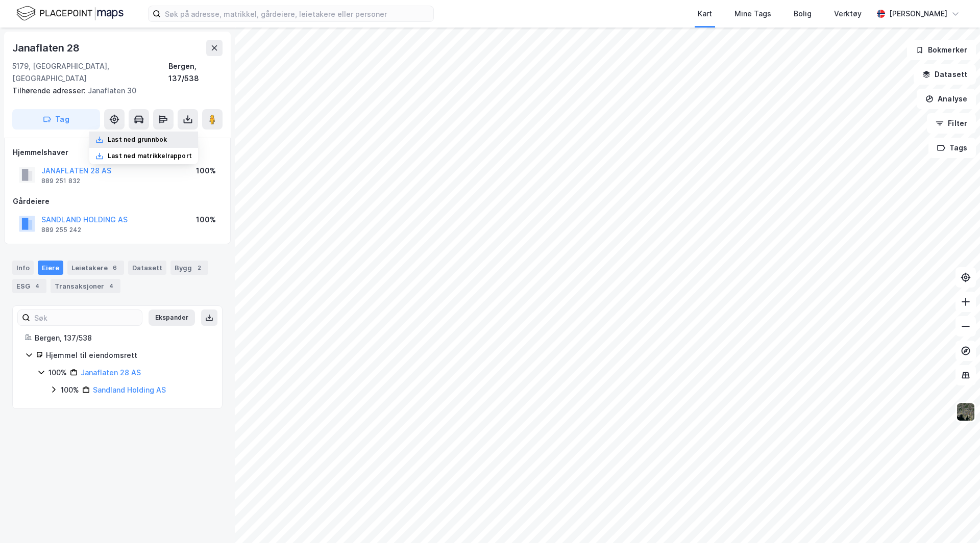  What do you see at coordinates (46, 48) in the screenshot?
I see `div: Janaflaten 28` at bounding box center [46, 48].